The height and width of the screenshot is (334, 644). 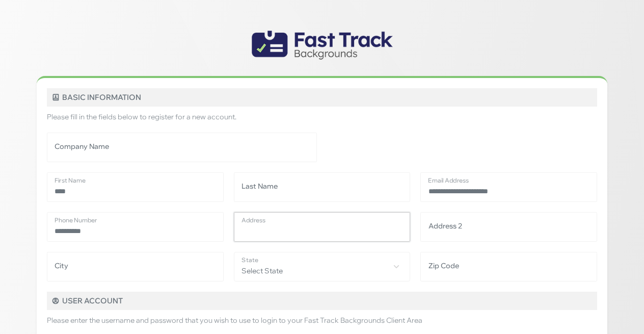 I want to click on p: Please enter the username and password that you wish to use to login to your Fast Track Backgroun..., so click(x=322, y=320).